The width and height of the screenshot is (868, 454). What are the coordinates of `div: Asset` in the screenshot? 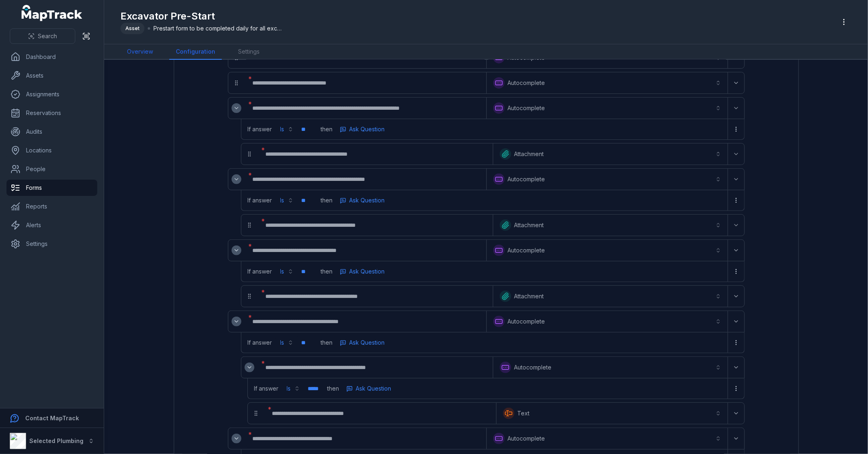 It's located at (132, 29).